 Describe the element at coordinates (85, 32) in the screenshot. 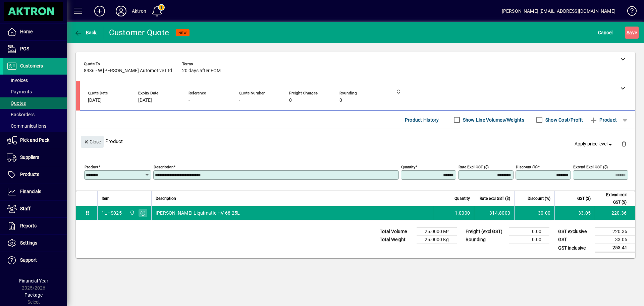

I see `app-page-header-button: Back` at that location.